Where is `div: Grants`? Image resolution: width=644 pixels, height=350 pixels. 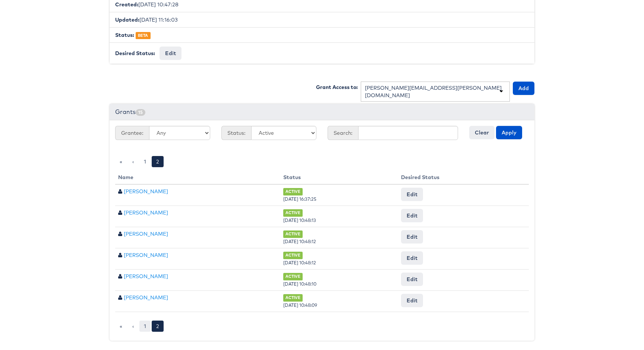 div: Grants is located at coordinates (322, 112).